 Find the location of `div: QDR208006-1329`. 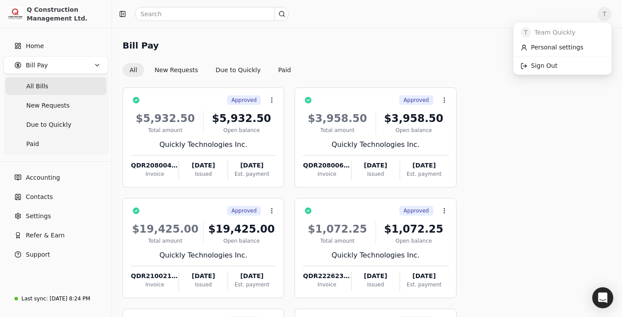

div: QDR208006-1329 is located at coordinates (326, 165).